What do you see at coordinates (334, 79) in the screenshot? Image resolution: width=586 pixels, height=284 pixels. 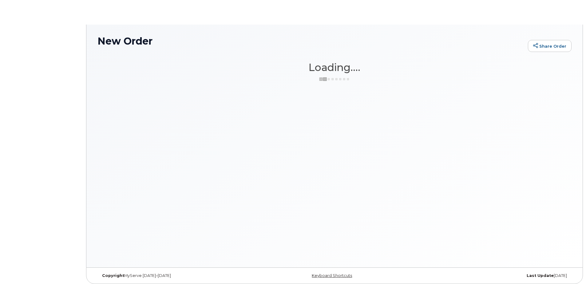 I see `img: ajax-loader-3a6953c30dc77f0bf724df975f13086db4f4c1262e45940f03d1251963f1bf2e.gif` at bounding box center [334, 79].